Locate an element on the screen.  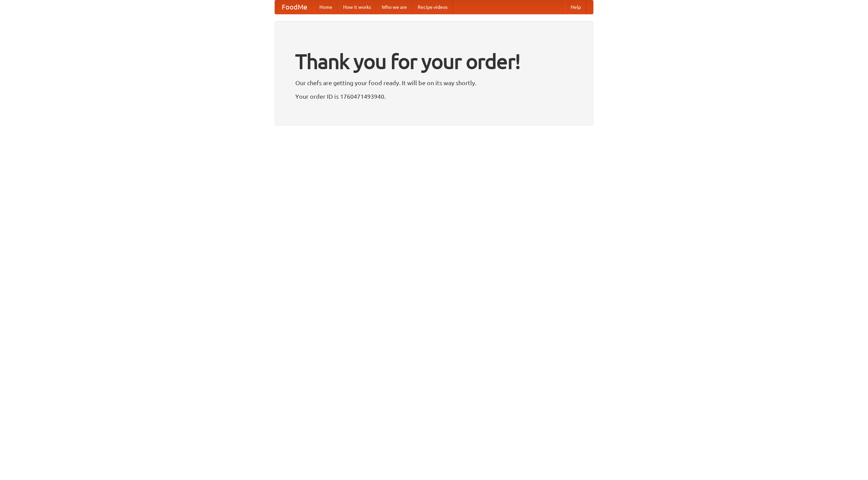
a: Home is located at coordinates (326, 7).